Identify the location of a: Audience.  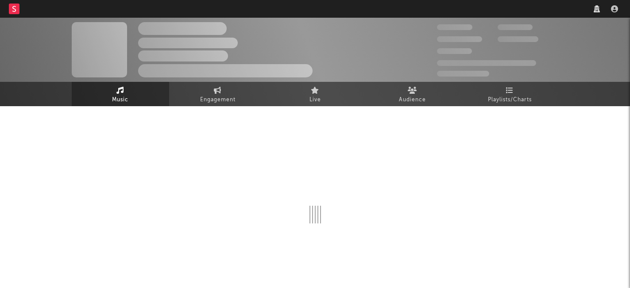
(413, 94).